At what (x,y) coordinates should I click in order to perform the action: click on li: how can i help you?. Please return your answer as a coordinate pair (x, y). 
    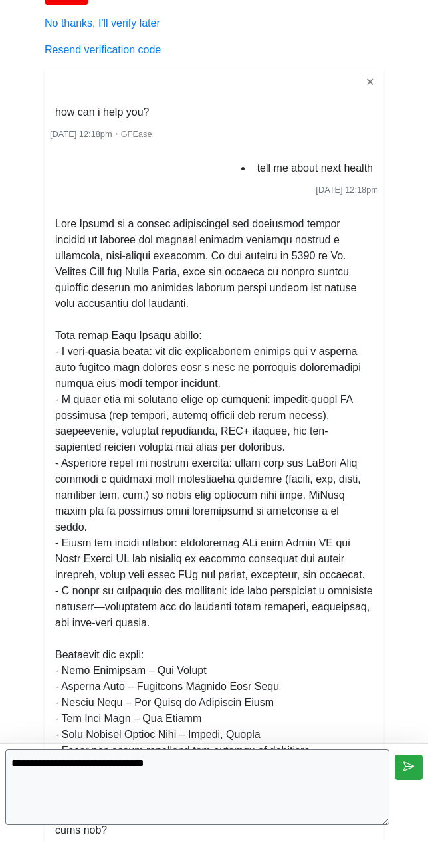
    Looking at the image, I should click on (102, 112).